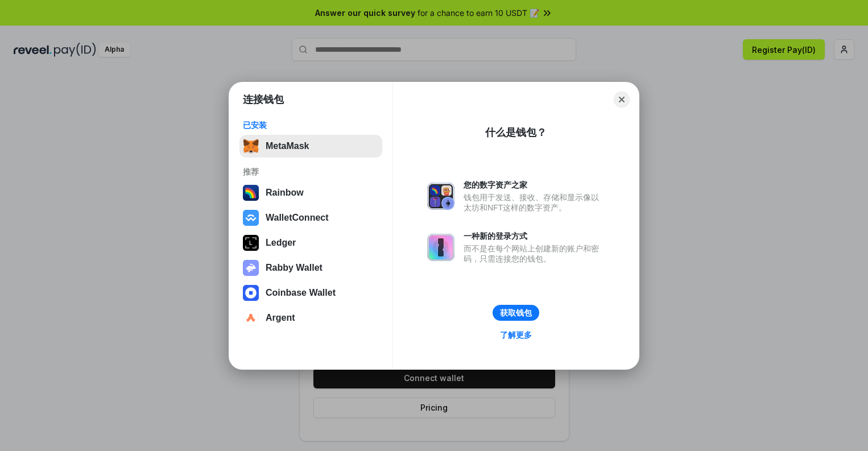  I want to click on button: Argent, so click(311, 318).